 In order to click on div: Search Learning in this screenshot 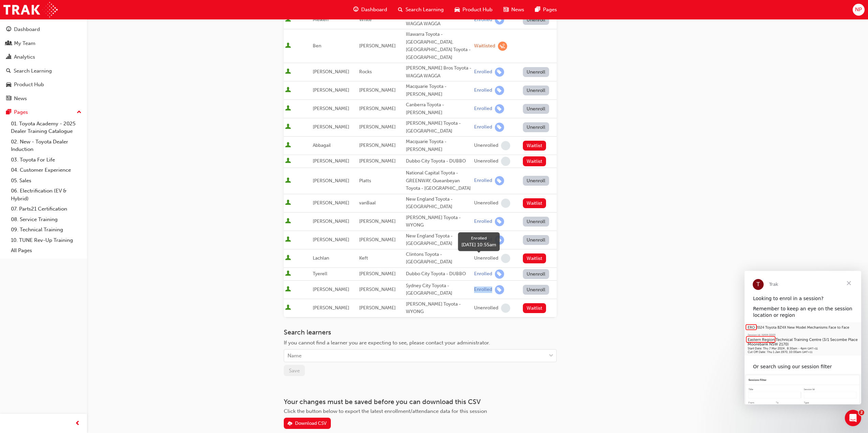, I will do `click(33, 71)`.